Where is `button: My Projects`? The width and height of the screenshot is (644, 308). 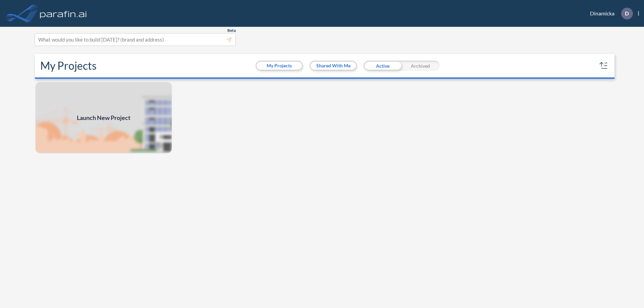
button: My Projects is located at coordinates (279, 65).